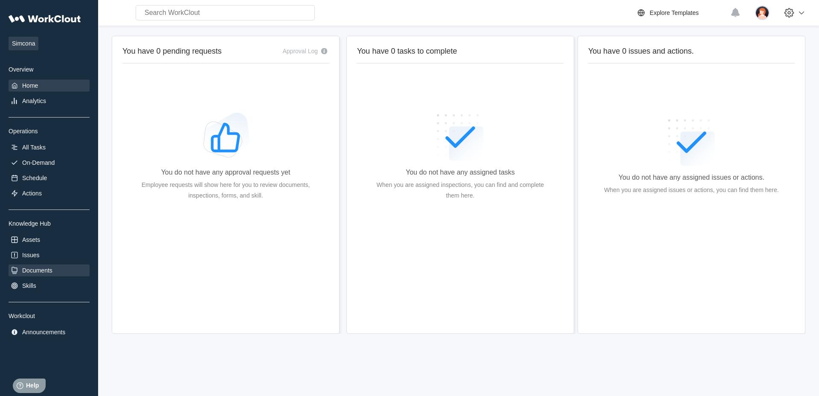 This screenshot has height=396, width=819. What do you see at coordinates (49, 286) in the screenshot?
I see `a: Skills` at bounding box center [49, 286].